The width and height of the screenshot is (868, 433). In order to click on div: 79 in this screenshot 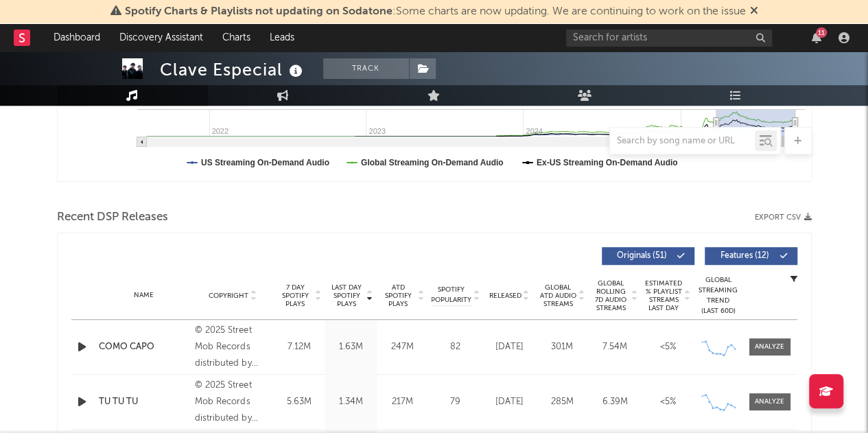, I will do `click(456, 402)`.